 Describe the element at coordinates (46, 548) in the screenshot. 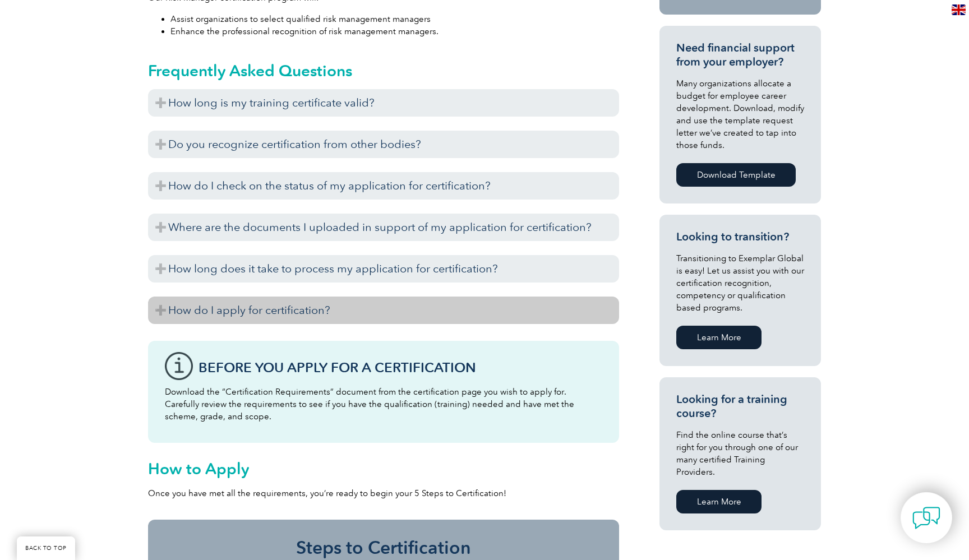

I see `a: BACK TO TOP` at that location.